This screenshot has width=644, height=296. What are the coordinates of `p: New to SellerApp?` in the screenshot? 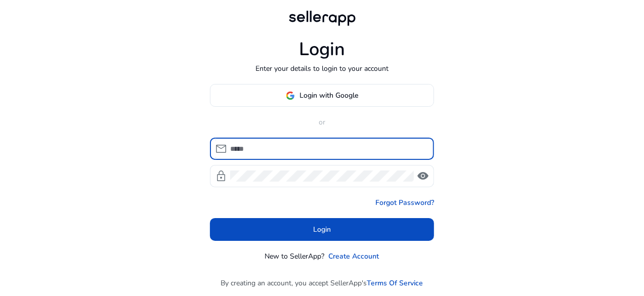 It's located at (295, 256).